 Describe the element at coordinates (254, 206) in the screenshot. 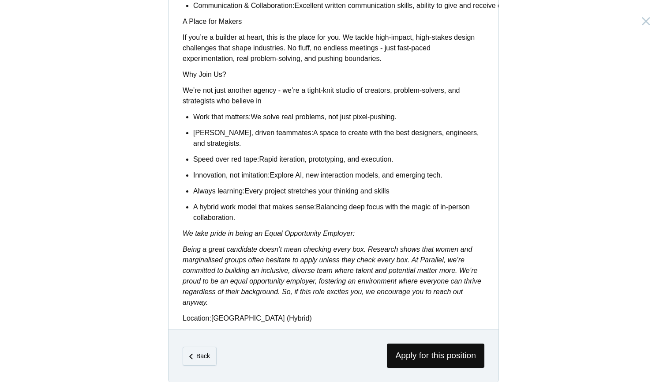

I see `strong: A hybrid work model that makes sense:` at that location.